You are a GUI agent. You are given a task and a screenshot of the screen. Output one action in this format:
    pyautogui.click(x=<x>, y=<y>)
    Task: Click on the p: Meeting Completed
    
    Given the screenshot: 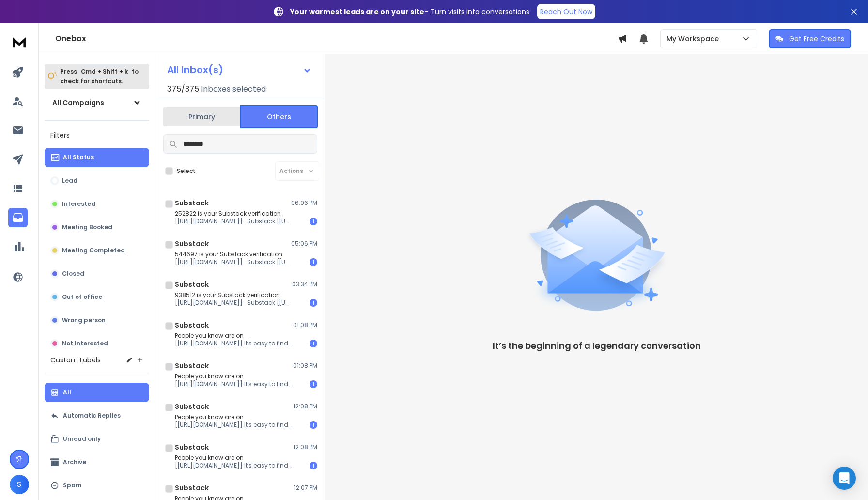 What is the action you would take?
    pyautogui.click(x=94, y=250)
    